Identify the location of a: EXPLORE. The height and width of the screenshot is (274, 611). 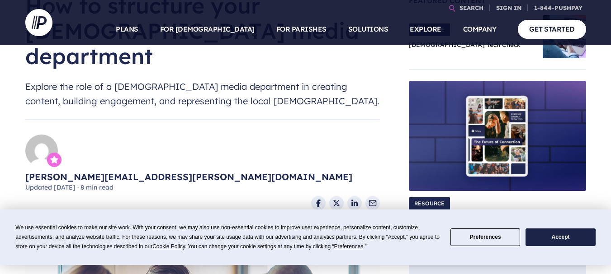
(425, 29).